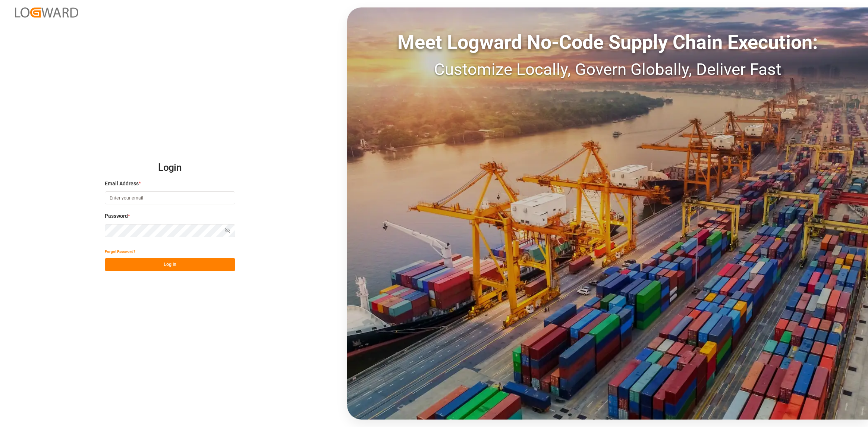 The width and height of the screenshot is (868, 427). Describe the element at coordinates (46, 12) in the screenshot. I see `img: Logward_new_orange.png` at that location.